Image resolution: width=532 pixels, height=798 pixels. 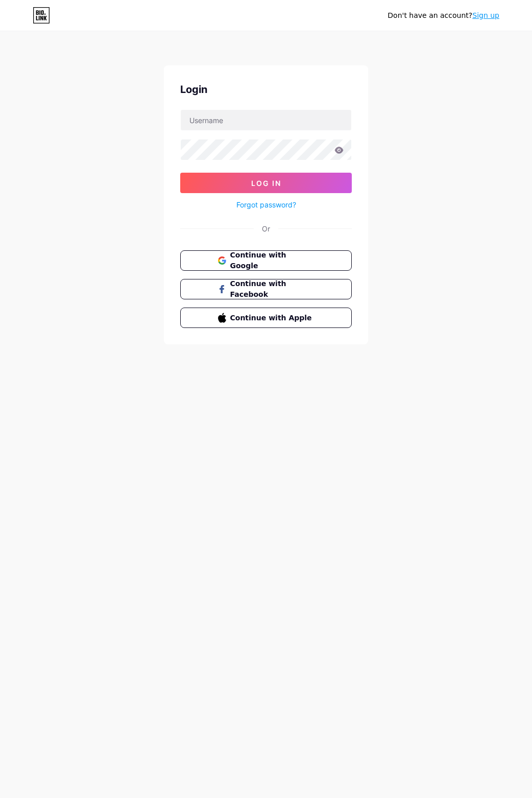 What do you see at coordinates (443, 15) in the screenshot?
I see `div: Don't have an account?` at bounding box center [443, 15].